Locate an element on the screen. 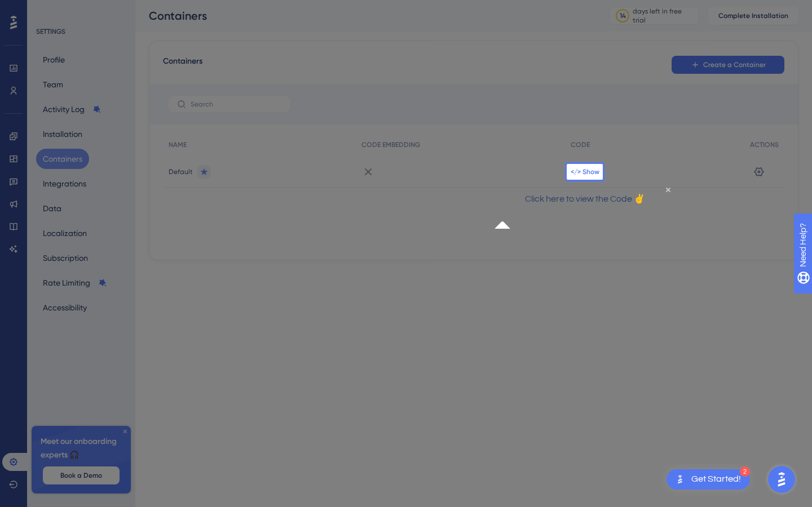 The height and width of the screenshot is (507, 812). button: Rate Limiting is located at coordinates (75, 283).